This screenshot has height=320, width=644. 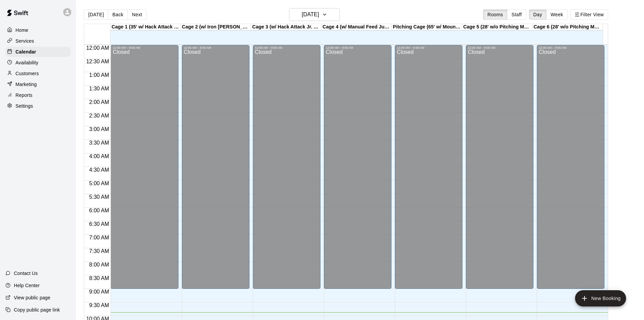 What do you see at coordinates (99, 156) in the screenshot?
I see `span: 4:00 AM` at bounding box center [99, 156].